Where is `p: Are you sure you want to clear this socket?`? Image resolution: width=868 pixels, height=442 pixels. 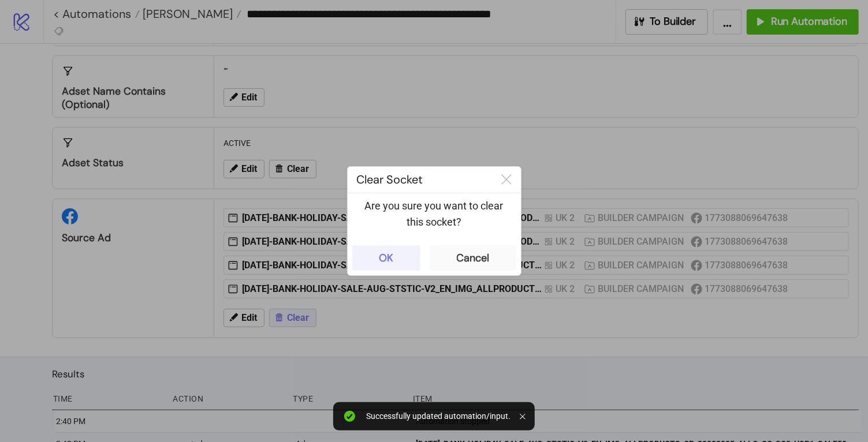
p: Are you sure you want to clear this socket? is located at coordinates (434, 214).